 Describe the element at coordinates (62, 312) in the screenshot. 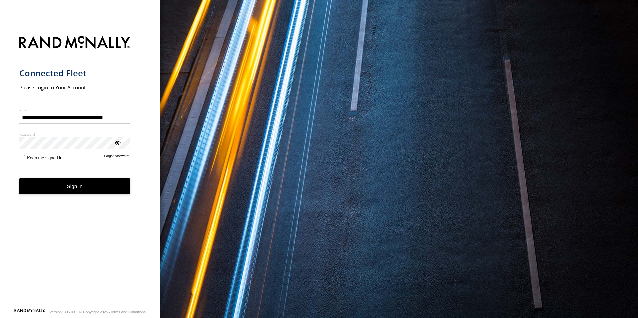

I see `div: Version: 305.03` at that location.